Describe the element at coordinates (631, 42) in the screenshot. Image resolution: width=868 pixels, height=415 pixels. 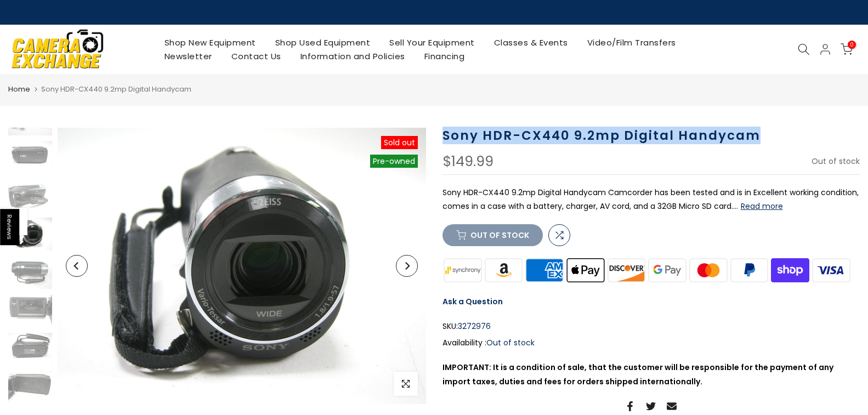
I see `a: Video/Film Transfers` at that location.